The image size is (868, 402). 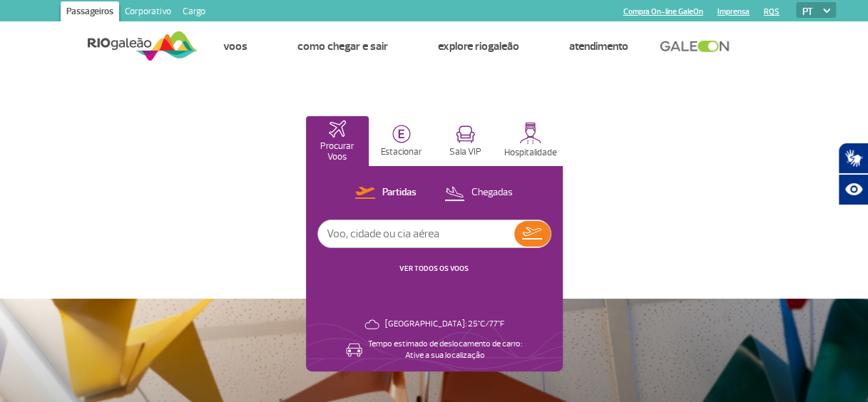 What do you see at coordinates (416, 234) in the screenshot?
I see `input: Voo, cidade ou cia aérea` at bounding box center [416, 234].